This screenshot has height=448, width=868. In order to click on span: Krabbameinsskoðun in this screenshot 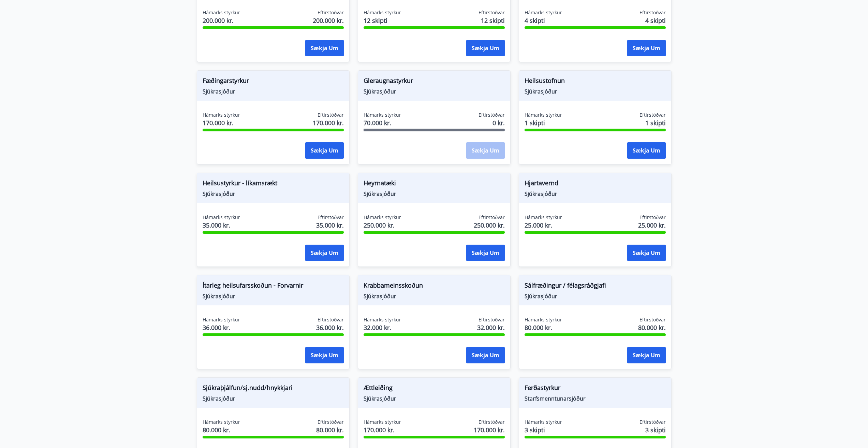, I will do `click(434, 286)`.